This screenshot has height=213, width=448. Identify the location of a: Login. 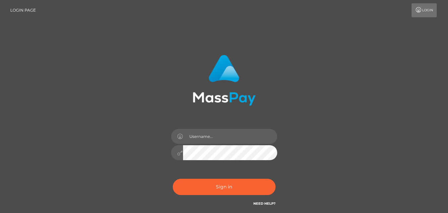
(424, 10).